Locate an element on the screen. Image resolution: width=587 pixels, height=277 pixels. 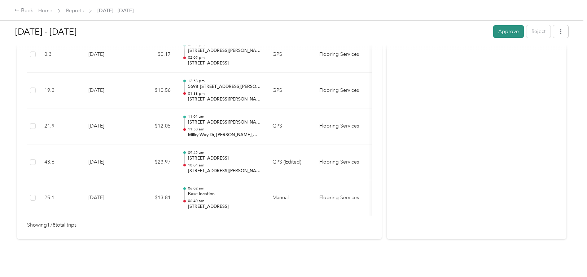
td: $13.81 is located at coordinates (155, 198).